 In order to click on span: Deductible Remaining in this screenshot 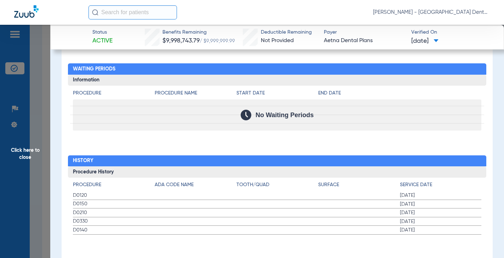, I will do `click(286, 32)`.